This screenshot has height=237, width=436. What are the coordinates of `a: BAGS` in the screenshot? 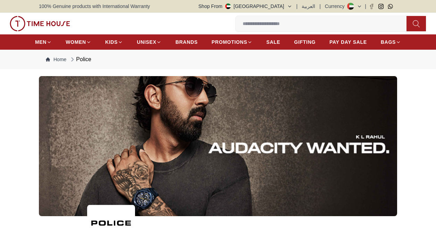 It's located at (391, 42).